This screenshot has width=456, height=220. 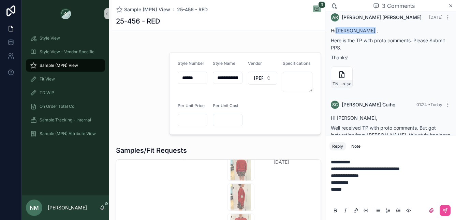 What do you see at coordinates (67, 134) in the screenshot?
I see `span: Sample (MPN) Attribute View` at bounding box center [67, 134].